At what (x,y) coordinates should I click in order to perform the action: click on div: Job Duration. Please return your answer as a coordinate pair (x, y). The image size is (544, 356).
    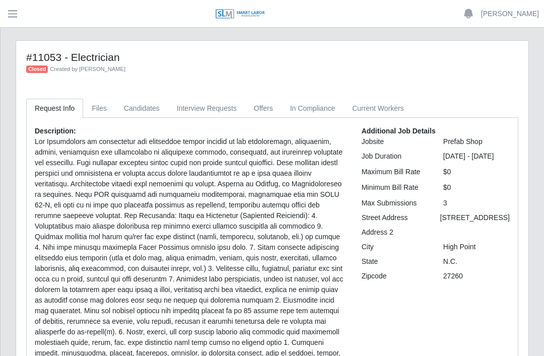
    Looking at the image, I should click on (395, 156).